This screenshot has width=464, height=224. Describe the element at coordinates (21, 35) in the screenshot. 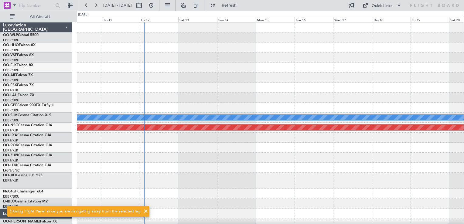

I see `a: OO-WLPGlobal 5500` at that location.